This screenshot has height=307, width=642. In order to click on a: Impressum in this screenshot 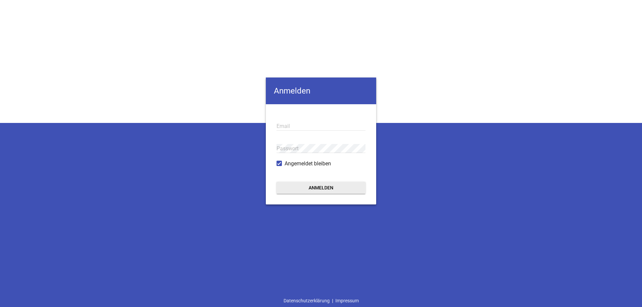, I will do `click(347, 301)`.